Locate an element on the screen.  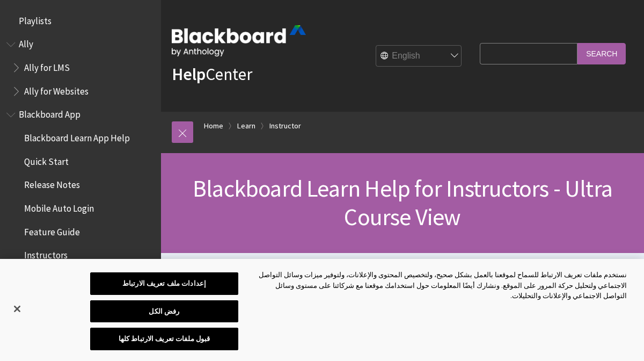
span: Ally is located at coordinates (26, 42).